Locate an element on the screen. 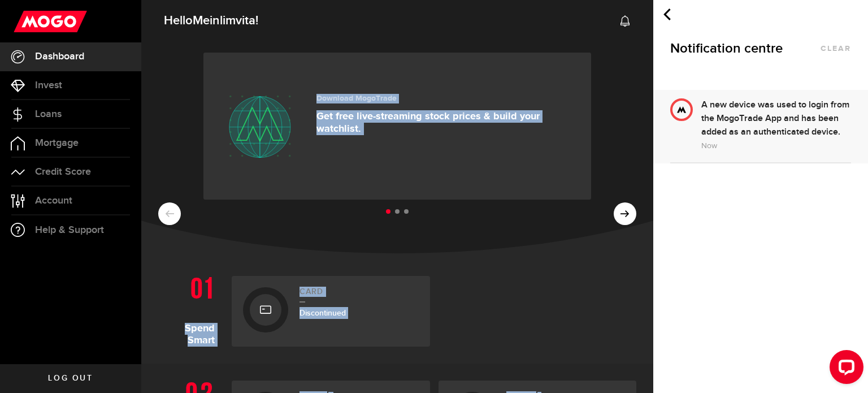 This screenshot has width=868, height=393. h1: Spend Smart is located at coordinates (190, 308).